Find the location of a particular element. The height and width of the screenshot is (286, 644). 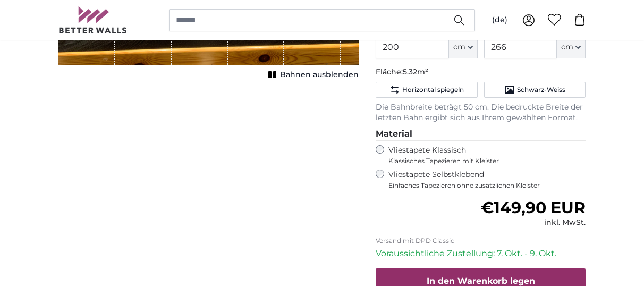

p: Die Bahnbreite beträgt 50 cm. Die bedruckte Breite der letzten Bahn ergibt sich aus Ihrem gewählt... is located at coordinates (481, 113).